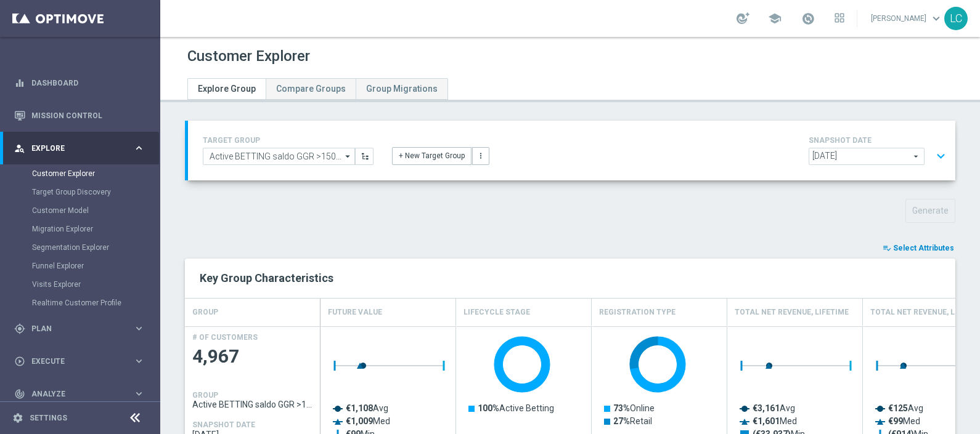 This screenshot has height=434, width=980. I want to click on h1: Customer Explorer, so click(248, 56).